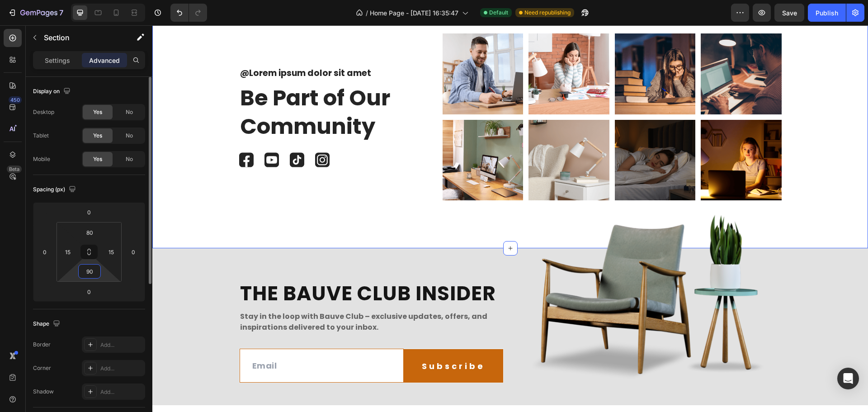 The height and width of the screenshot is (412, 868). Describe the element at coordinates (503, 135) in the screenshot. I see `img: gempages_432750572815254551-d0e151f9-668e-4343-b523-1d37699338a6.png` at that location.